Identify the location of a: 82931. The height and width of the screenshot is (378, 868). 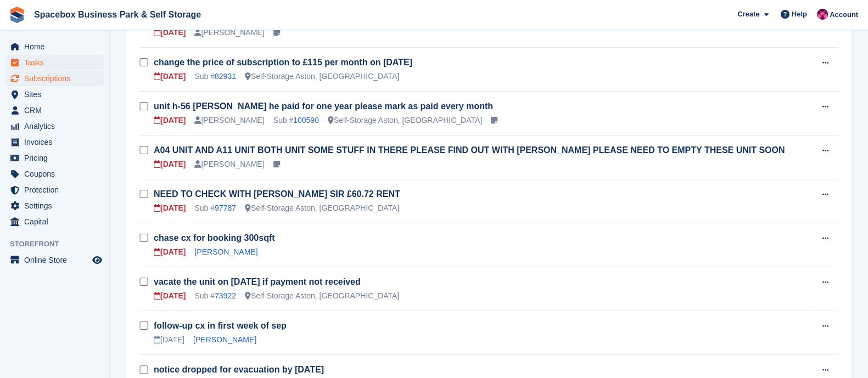
(225, 76).